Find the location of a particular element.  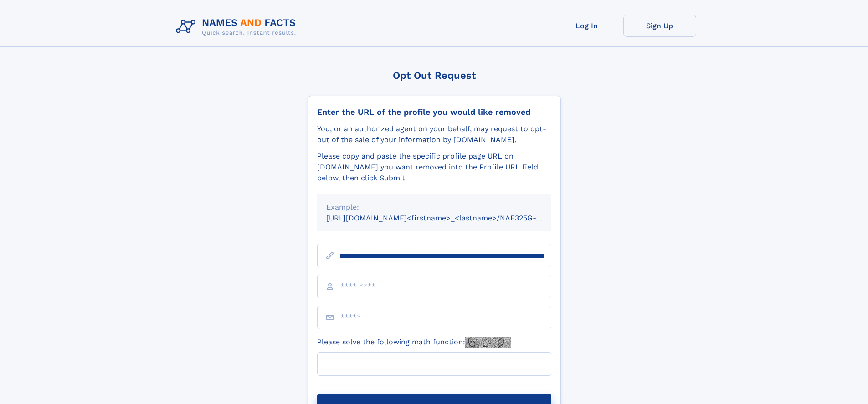

a: Log In is located at coordinates (587, 25).